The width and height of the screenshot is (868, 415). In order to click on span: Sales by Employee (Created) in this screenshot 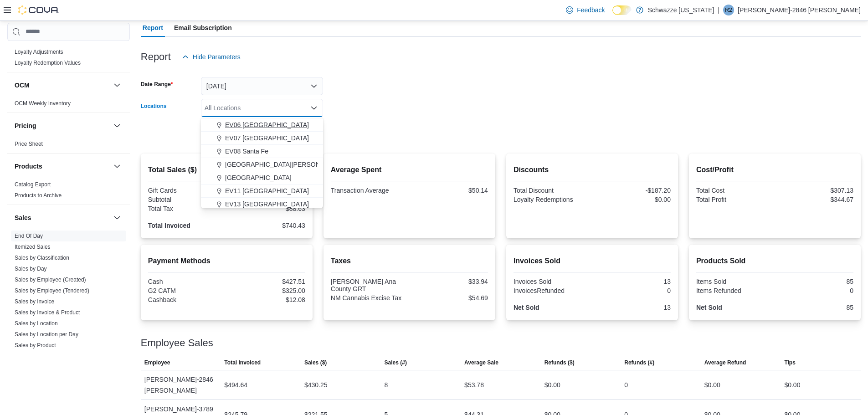, I will do `click(50, 280)`.